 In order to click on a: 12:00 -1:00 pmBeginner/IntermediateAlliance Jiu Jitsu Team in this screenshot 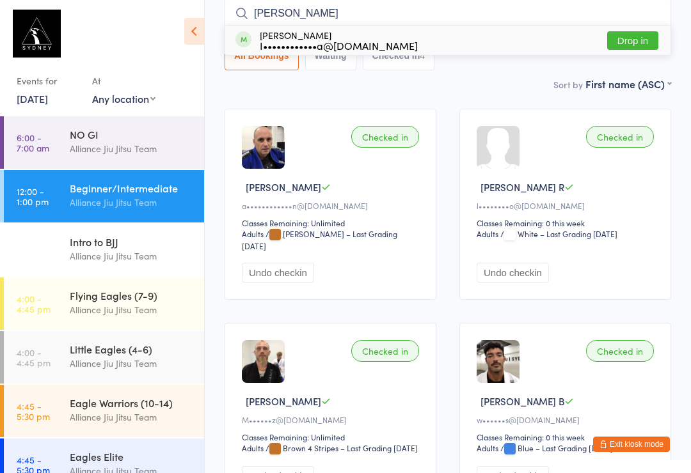, I will do `click(104, 196)`.